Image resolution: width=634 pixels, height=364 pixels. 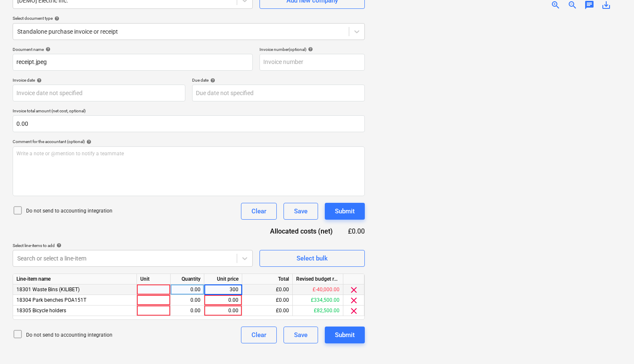 What do you see at coordinates (301, 231) in the screenshot?
I see `div: Allocated costs (net)` at bounding box center [301, 231].